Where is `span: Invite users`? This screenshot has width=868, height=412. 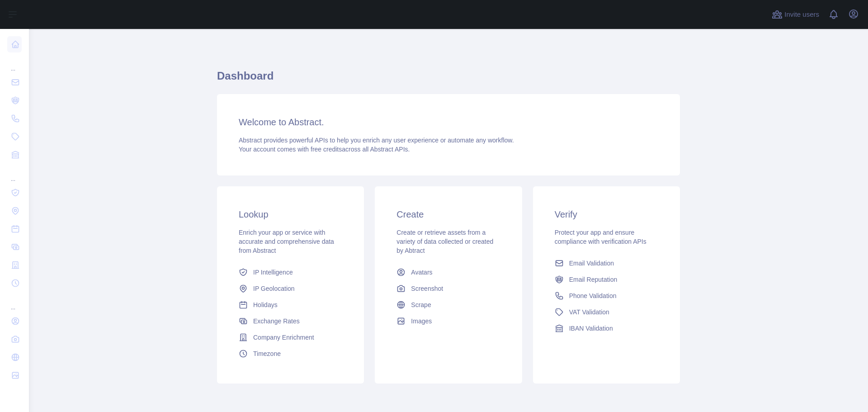 span: Invite users is located at coordinates (802, 15).